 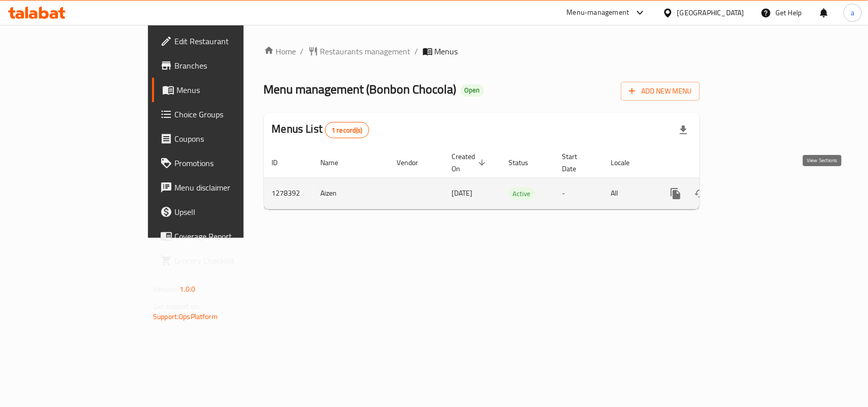 I want to click on td: Aizen, so click(x=351, y=193).